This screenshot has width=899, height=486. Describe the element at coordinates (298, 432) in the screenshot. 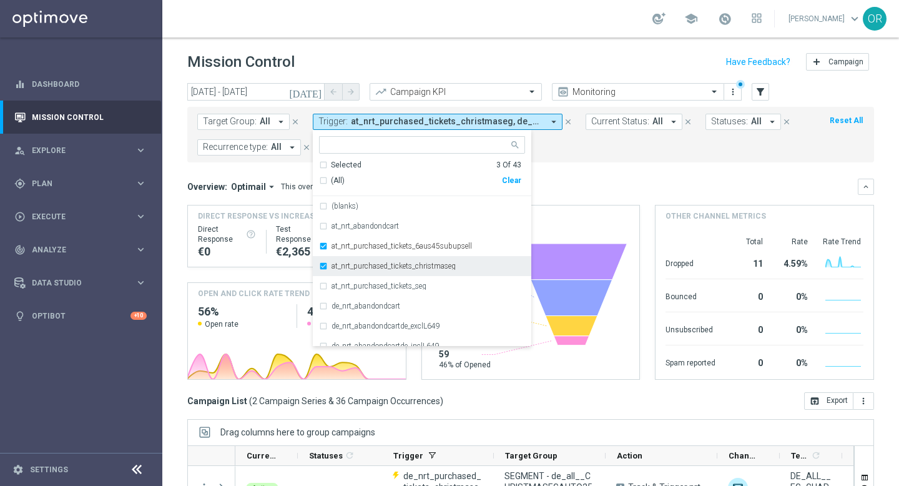

I see `div: Row Groups` at that location.